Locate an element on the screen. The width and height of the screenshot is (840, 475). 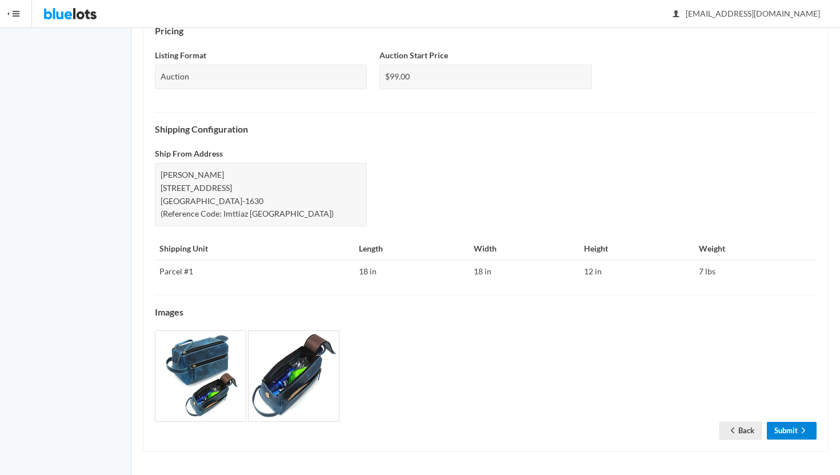
a: arrow backBack is located at coordinates (740, 430).